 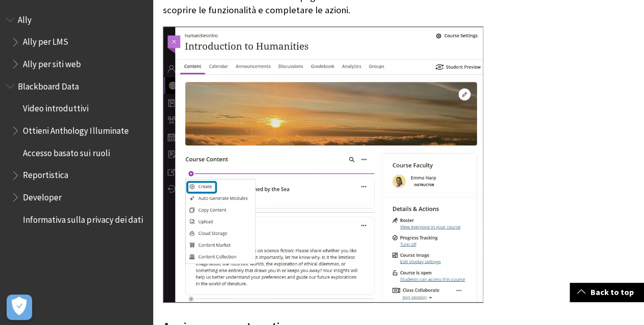 What do you see at coordinates (49, 84) in the screenshot?
I see `span: Blackboard Data` at bounding box center [49, 84].